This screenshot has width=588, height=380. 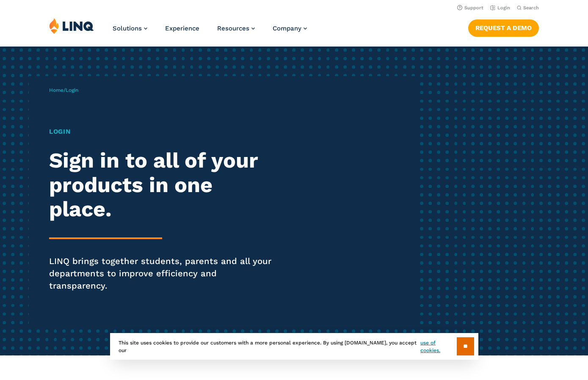 What do you see at coordinates (127, 28) in the screenshot?
I see `span: Solutions` at bounding box center [127, 28].